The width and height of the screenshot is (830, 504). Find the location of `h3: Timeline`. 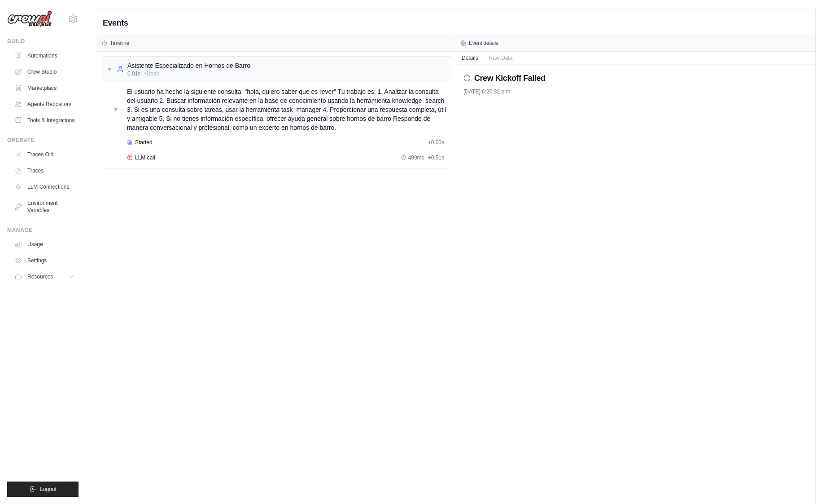

h3: Timeline is located at coordinates (119, 43).